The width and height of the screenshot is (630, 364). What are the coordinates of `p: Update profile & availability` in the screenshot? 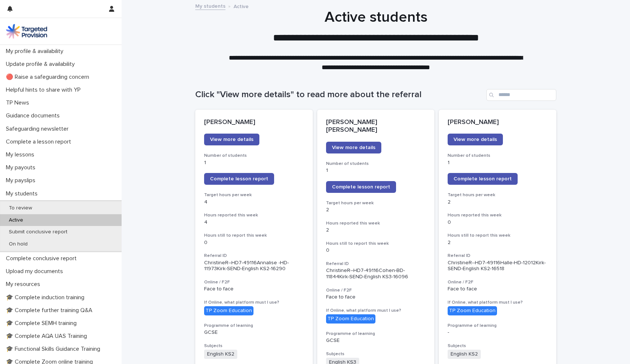 It's located at (42, 64).